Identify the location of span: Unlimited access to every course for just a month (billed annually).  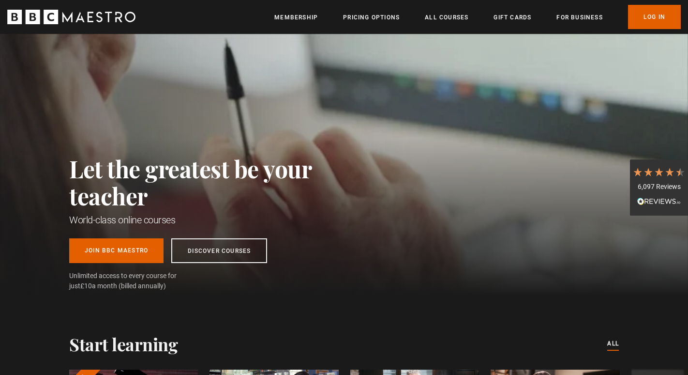
(135, 281).